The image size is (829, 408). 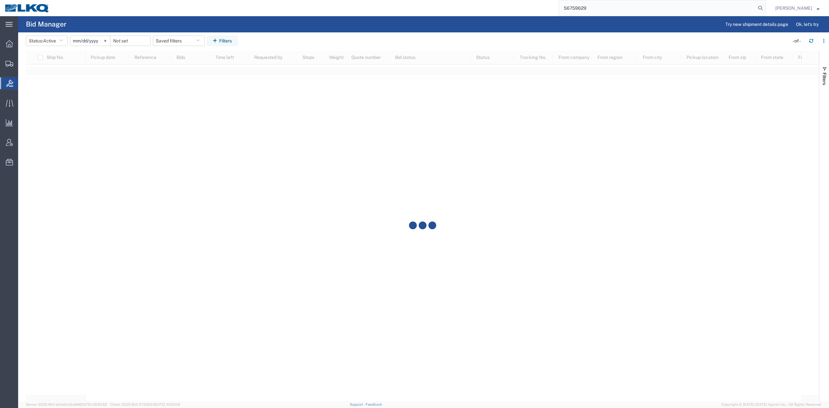 What do you see at coordinates (374, 404) in the screenshot?
I see `a: Feedback` at bounding box center [374, 404].